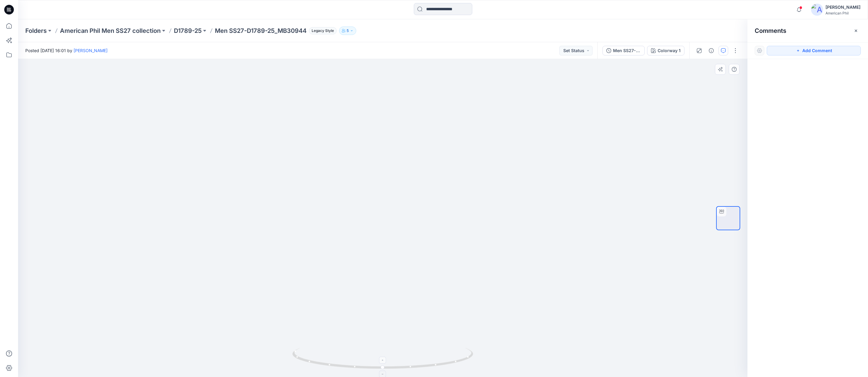 The image size is (868, 377). What do you see at coordinates (814, 51) in the screenshot?
I see `button: Add Comment` at bounding box center [814, 51].